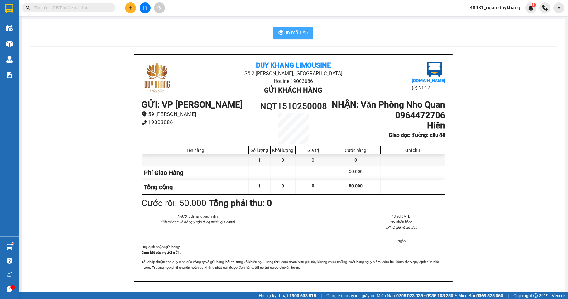  I want to click on h1: NQT1510250008, so click(293, 106).